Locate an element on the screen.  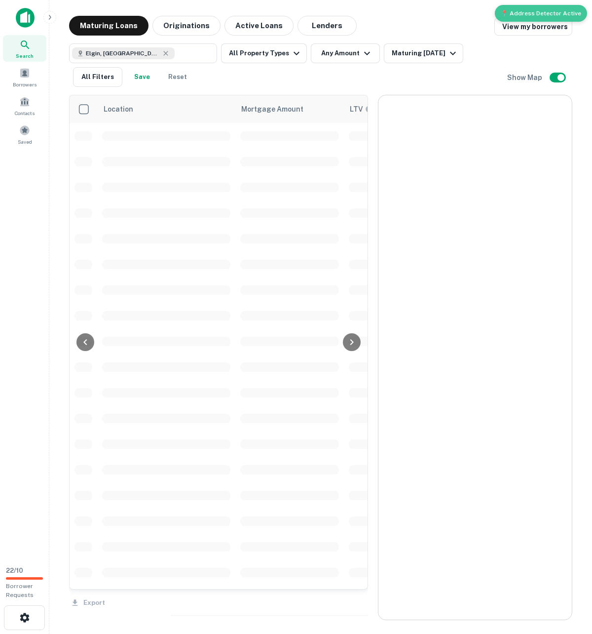
a: Borrowers is located at coordinates (25, 77).